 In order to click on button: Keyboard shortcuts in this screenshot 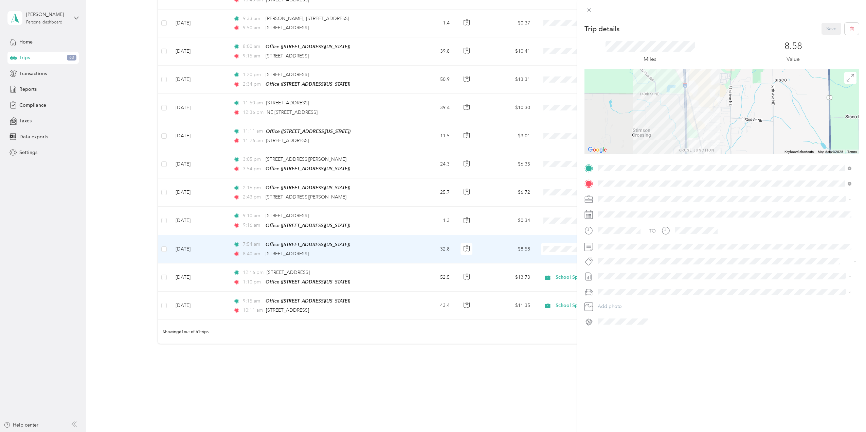, I will do `click(799, 152)`.